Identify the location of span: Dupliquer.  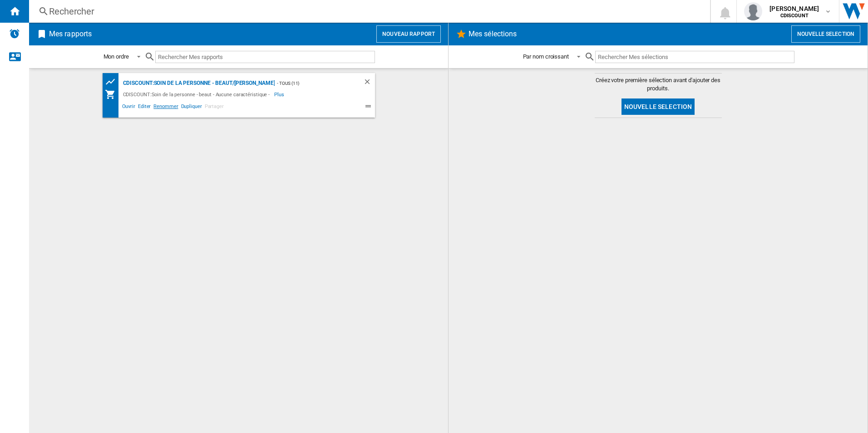
(192, 107).